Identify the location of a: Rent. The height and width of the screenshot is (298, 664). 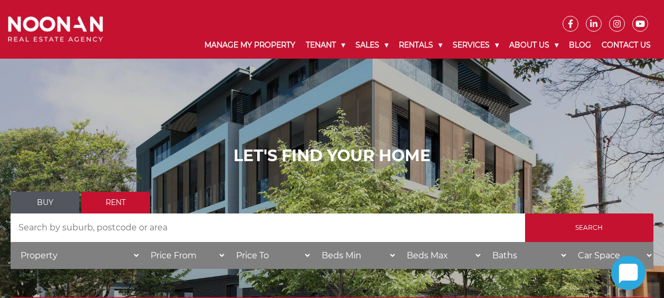
(116, 202).